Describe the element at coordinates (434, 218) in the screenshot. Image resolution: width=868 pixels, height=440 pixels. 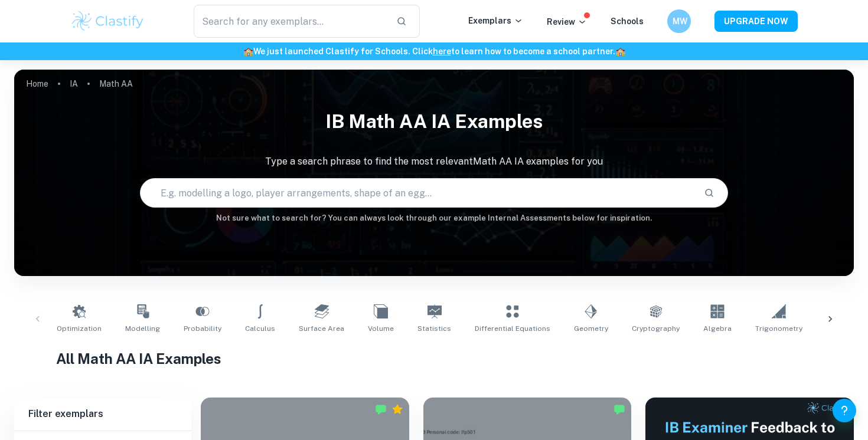
I see `h6: Not sure what to search for? You can always look through our example Internal Assessments below f...` at that location.